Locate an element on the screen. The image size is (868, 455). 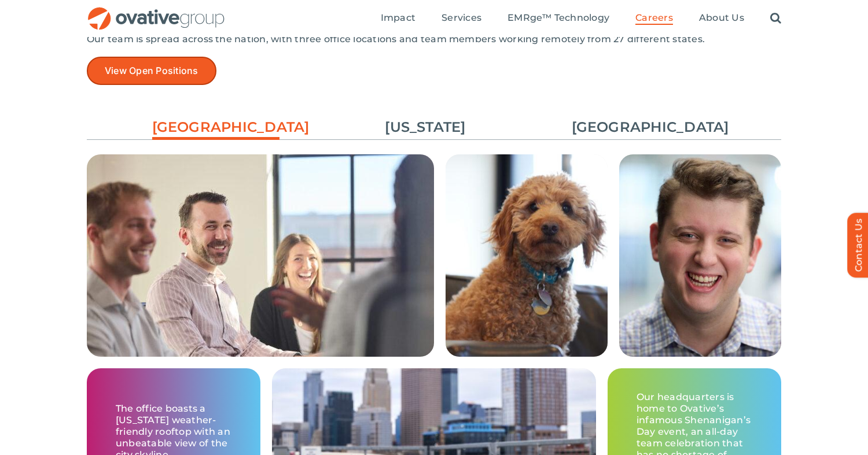
span: View Open Positions is located at coordinates (151, 71).